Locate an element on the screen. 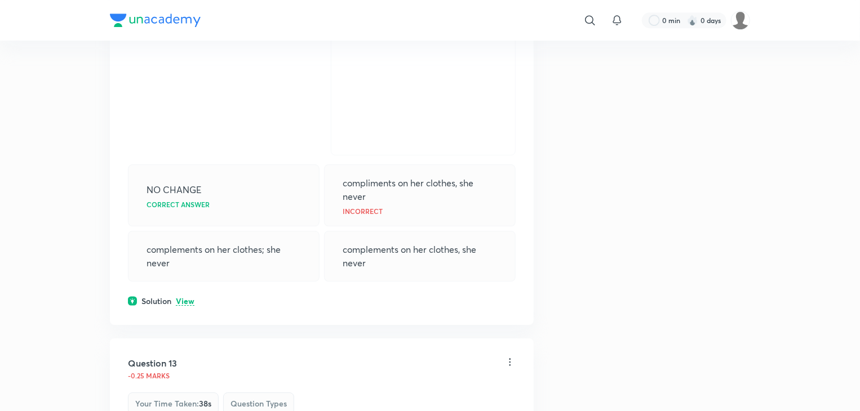  img: Anish Raj is located at coordinates (741, 20).